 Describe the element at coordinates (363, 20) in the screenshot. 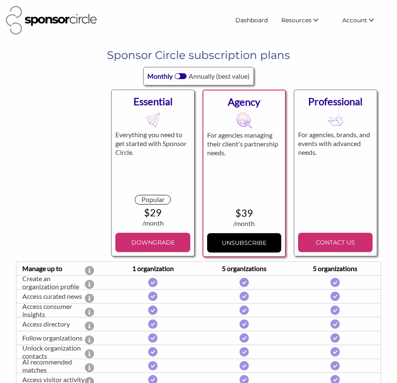

I see `li: Account` at that location.